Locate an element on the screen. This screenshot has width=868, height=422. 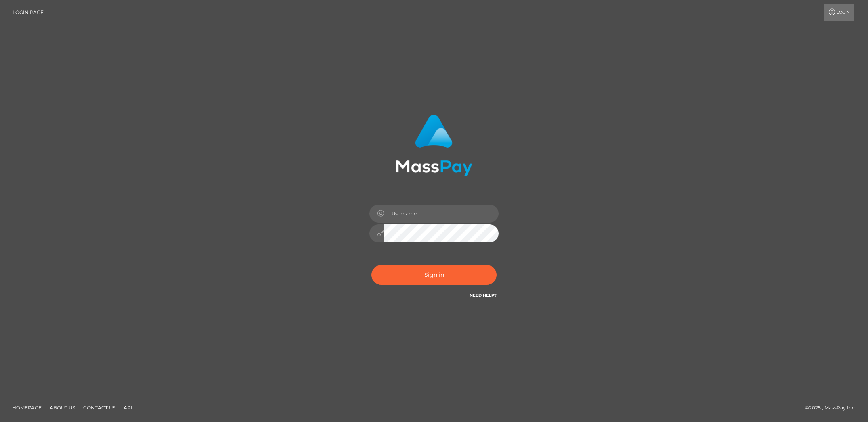
a: Homepage is located at coordinates (27, 408).